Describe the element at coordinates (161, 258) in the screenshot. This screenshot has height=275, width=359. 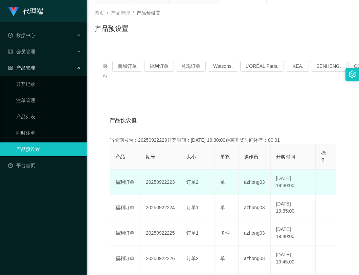
I see `td: 20250922226` at that location.